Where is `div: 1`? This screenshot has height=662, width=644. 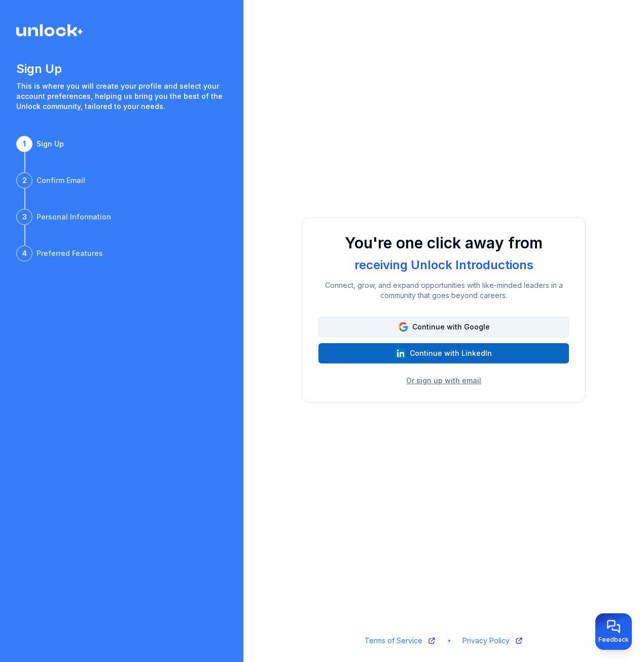 div: 1 is located at coordinates (24, 144).